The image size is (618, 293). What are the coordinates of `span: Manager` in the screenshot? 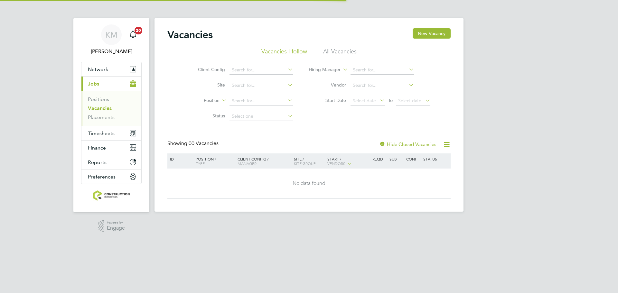 It's located at (247, 163).